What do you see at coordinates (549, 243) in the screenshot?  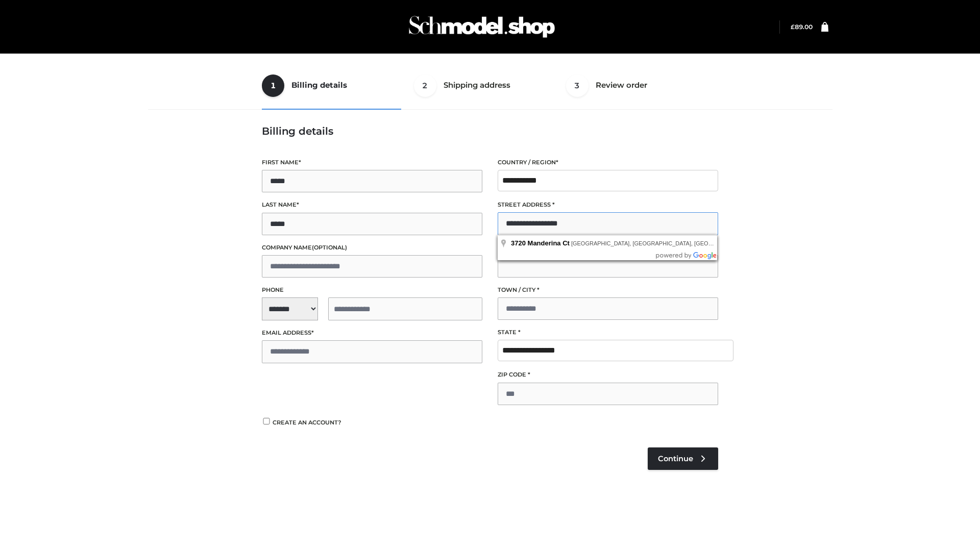 I see `span: Manderina Ct` at bounding box center [549, 243].